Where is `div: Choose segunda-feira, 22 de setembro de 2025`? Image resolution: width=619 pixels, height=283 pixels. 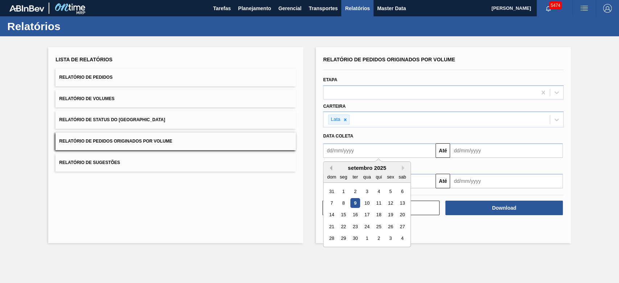
div: Choose segunda-feira, 22 de setembro de 2025 is located at coordinates (344, 226).